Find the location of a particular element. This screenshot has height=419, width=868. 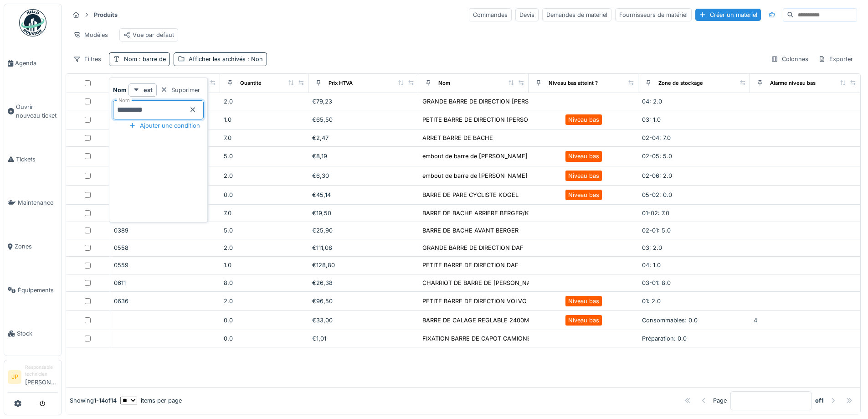

div: Modèles is located at coordinates (91, 35).